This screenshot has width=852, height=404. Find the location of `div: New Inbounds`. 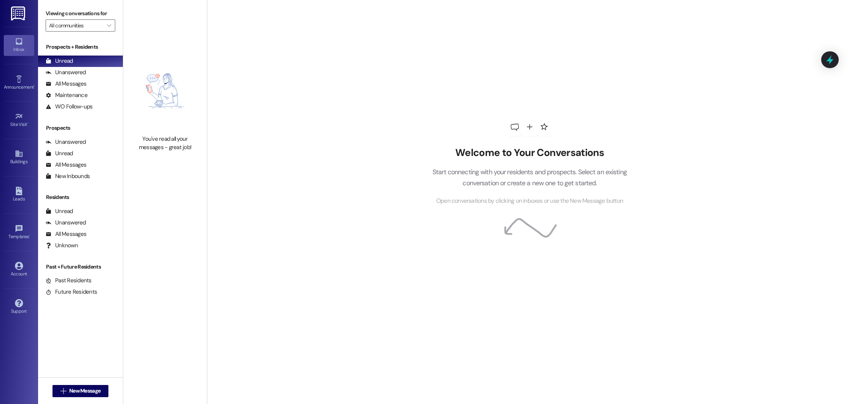

div: New Inbounds is located at coordinates (68, 176).